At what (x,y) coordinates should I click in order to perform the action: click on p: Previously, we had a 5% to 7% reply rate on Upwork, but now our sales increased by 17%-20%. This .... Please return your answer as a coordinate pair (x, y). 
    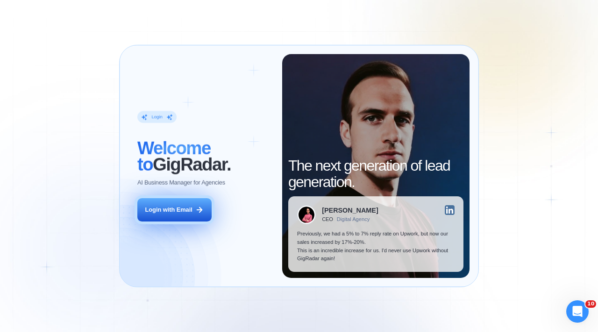
    Looking at the image, I should click on (375, 247).